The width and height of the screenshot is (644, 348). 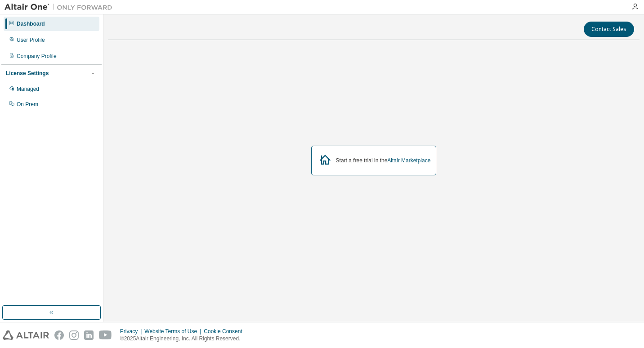 I want to click on img: youtube.svg, so click(x=105, y=335).